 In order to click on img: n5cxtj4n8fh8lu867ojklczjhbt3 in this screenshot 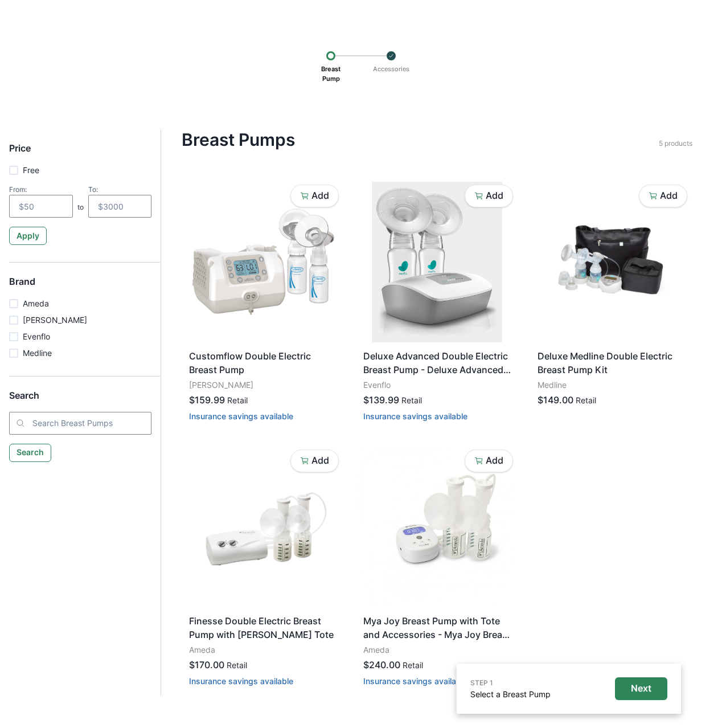, I will do `click(263, 262)`.